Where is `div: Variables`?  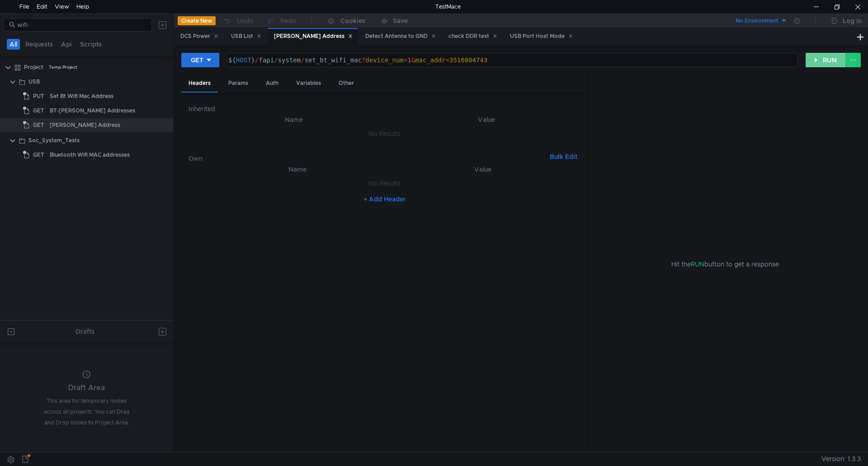
div: Variables is located at coordinates (308, 83).